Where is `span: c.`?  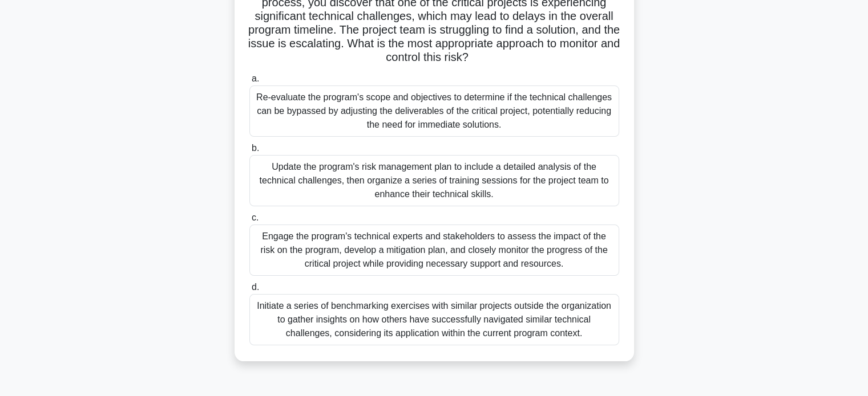
span: c. is located at coordinates (255, 217).